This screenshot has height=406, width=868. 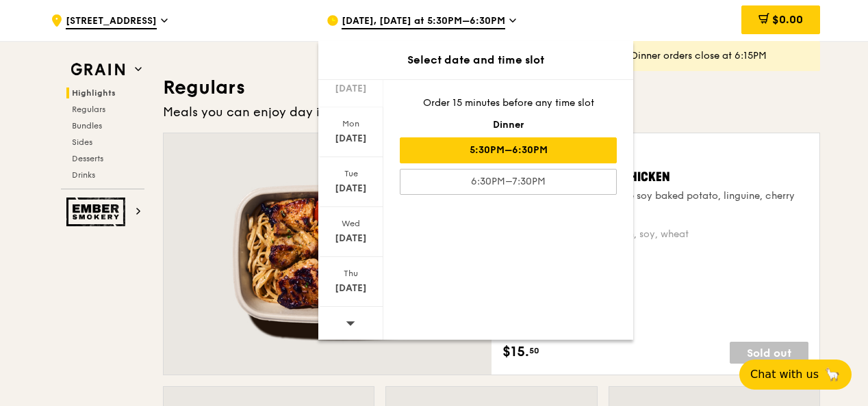 I want to click on div: 6:30PM–7:30PM, so click(x=508, y=182).